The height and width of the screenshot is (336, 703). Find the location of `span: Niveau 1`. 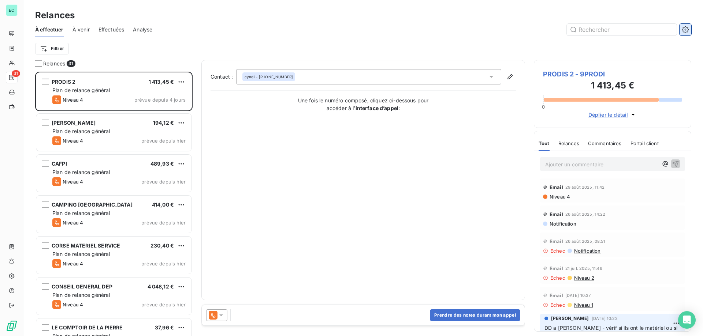

span: Niveau 1 is located at coordinates (583, 305).